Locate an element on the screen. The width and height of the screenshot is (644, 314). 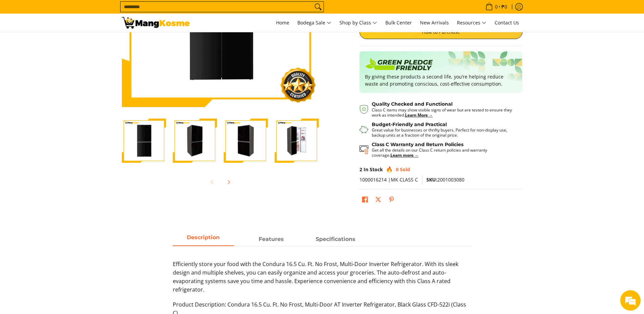
a: Description 1 is located at coordinates (271, 239).